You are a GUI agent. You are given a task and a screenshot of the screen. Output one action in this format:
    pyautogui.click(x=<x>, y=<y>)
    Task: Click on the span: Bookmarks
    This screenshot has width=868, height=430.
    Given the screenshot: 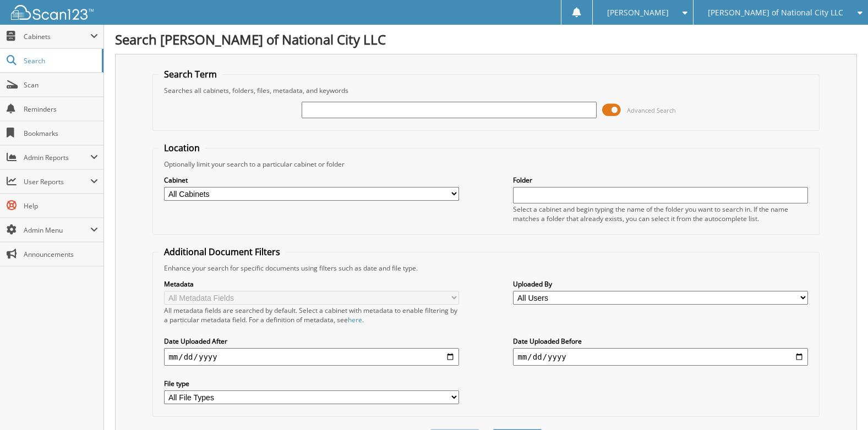 What is the action you would take?
    pyautogui.click(x=61, y=133)
    